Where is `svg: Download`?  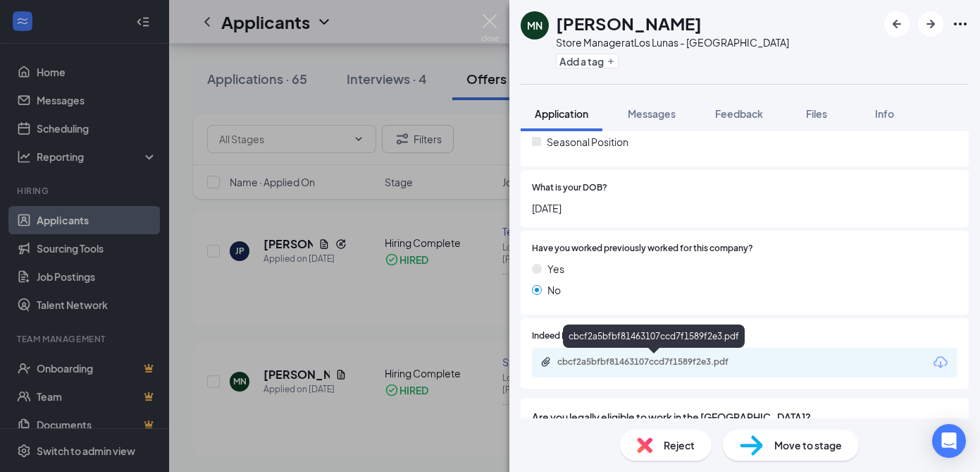 svg: Download is located at coordinates (940, 362).